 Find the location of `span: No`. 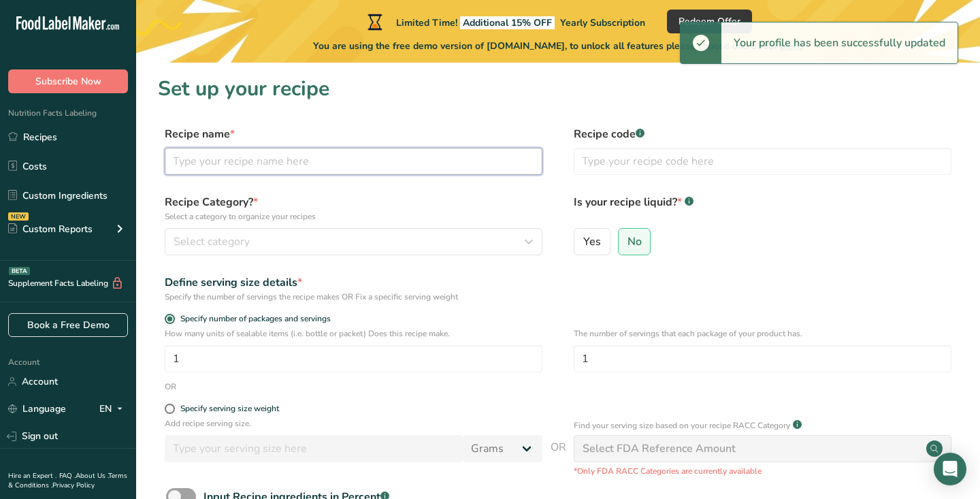

span: No is located at coordinates (634, 241).